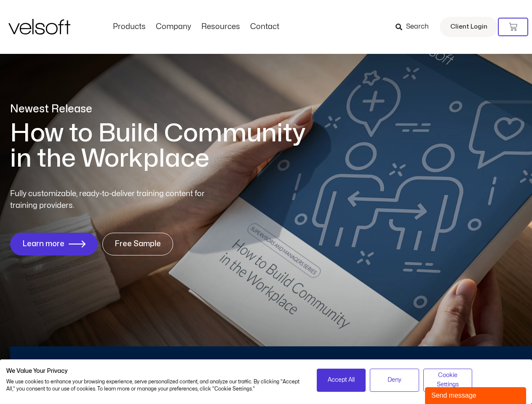  I want to click on p: Fully customizable, ready-to-deliver training content for training providers., so click(115, 200).